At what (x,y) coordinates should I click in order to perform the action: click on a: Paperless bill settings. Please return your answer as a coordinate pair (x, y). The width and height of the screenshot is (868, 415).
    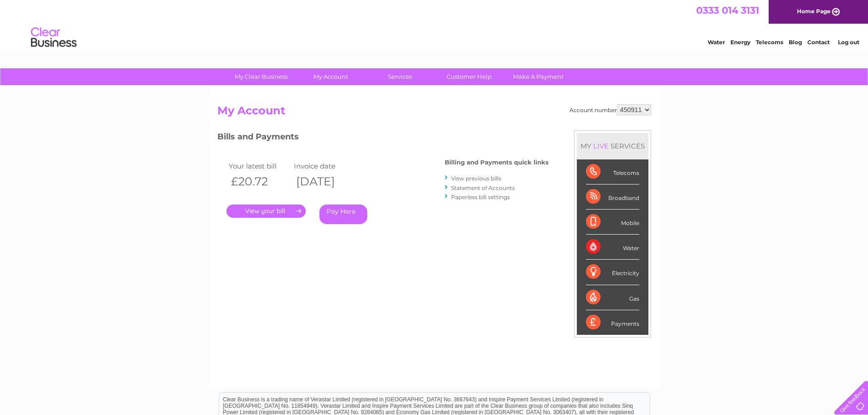
    Looking at the image, I should click on (480, 196).